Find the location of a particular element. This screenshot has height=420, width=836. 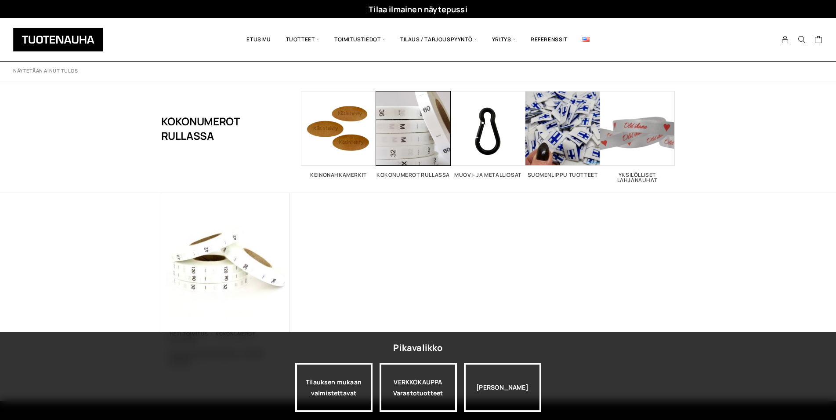

a: Heti toimitus is located at coordinates (189, 333).